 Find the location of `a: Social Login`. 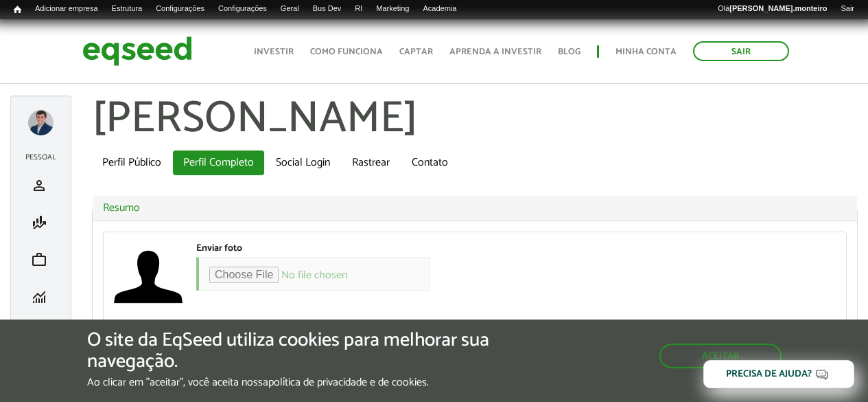

a: Social Login is located at coordinates (302, 163).